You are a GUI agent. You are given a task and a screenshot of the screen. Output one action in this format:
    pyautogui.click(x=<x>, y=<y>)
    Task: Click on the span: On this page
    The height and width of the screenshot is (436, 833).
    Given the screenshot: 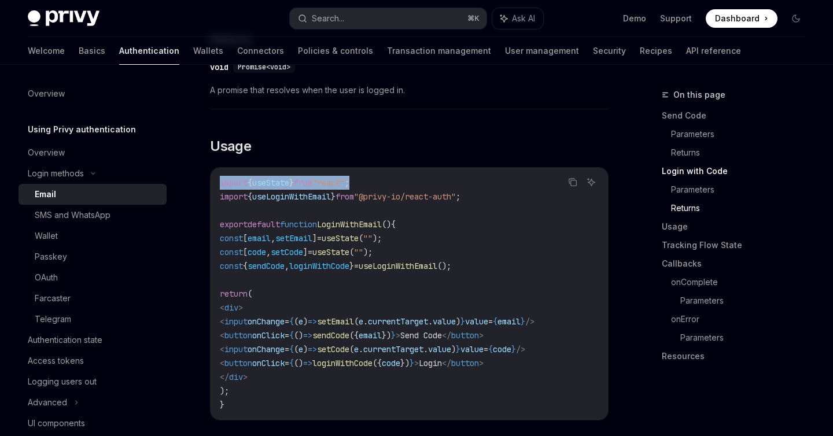 What is the action you would take?
    pyautogui.click(x=700, y=95)
    